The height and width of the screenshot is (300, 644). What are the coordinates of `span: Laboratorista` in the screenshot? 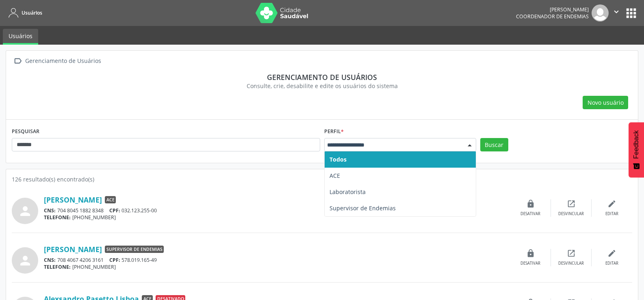 It's located at (347, 192).